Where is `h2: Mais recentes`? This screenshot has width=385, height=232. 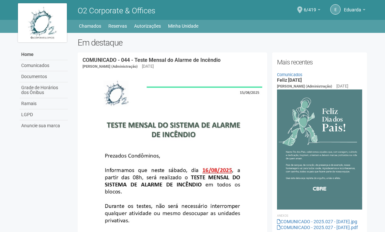 h2: Mais recentes is located at coordinates (319, 62).